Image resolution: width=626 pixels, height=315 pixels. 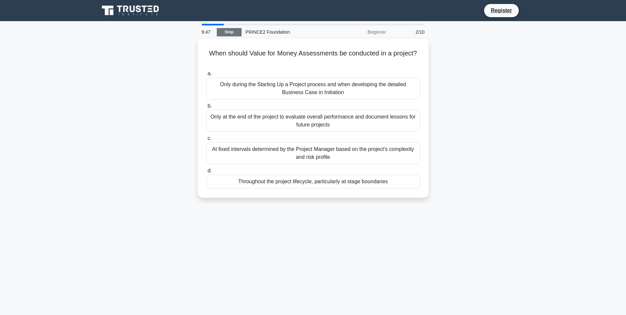 I want to click on div: Throughout the project lifecycle, particularly at stage boundaries, so click(x=313, y=182).